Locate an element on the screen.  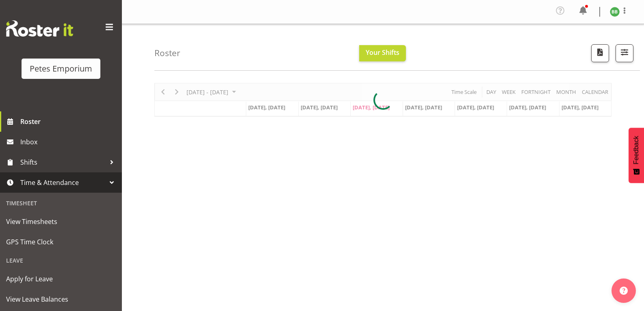
img: beena-bist9974.jpg is located at coordinates (615, 12).